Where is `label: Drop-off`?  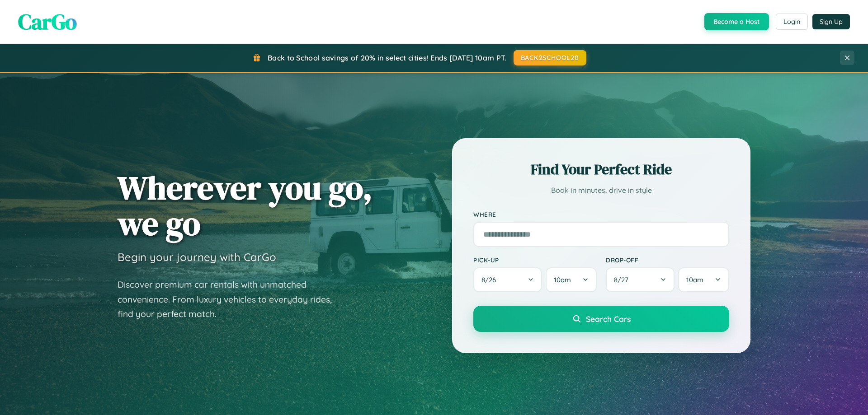
label: Drop-off is located at coordinates (667, 259).